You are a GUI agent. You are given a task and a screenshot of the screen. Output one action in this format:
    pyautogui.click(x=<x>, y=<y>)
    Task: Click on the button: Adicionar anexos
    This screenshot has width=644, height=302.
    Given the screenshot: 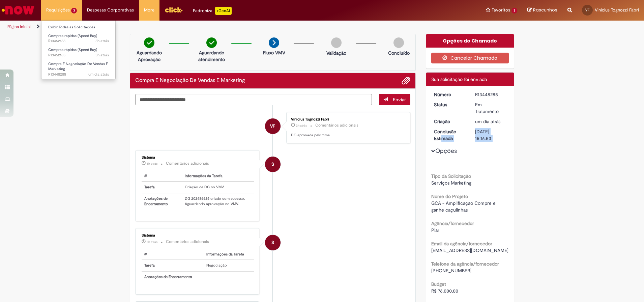 What is the action you would take?
    pyautogui.click(x=406, y=81)
    